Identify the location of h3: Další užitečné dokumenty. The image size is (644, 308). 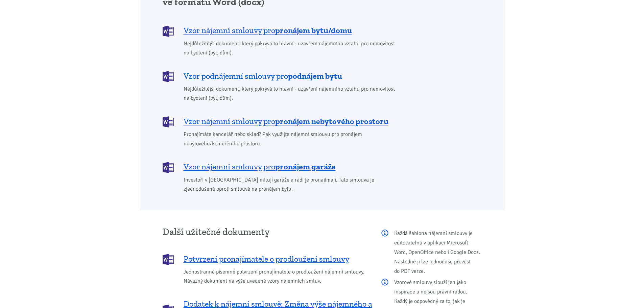
(267, 232).